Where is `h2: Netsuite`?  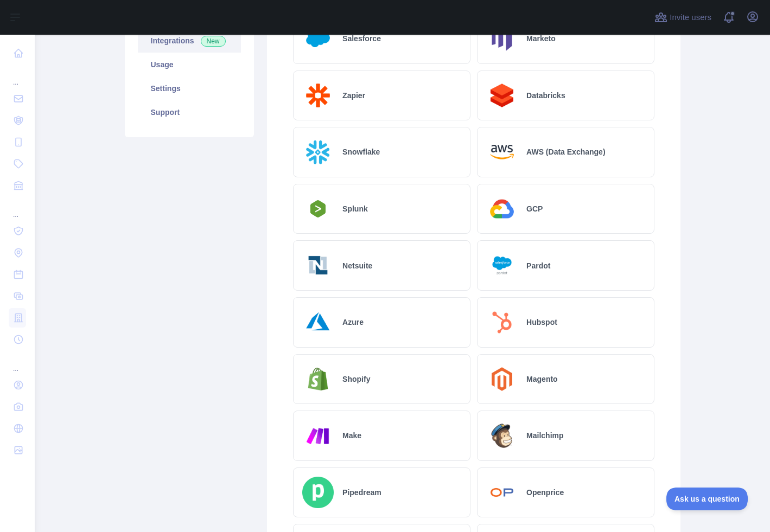
h2: Netsuite is located at coordinates (357, 266).